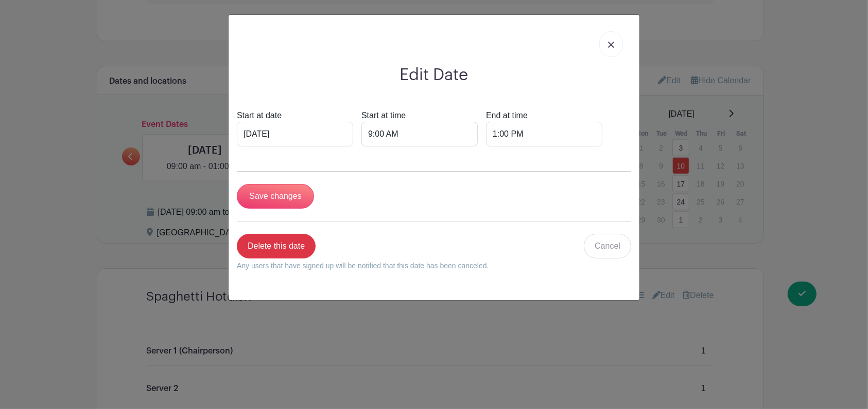  Describe the element at coordinates (507, 116) in the screenshot. I see `label: End at time` at that location.